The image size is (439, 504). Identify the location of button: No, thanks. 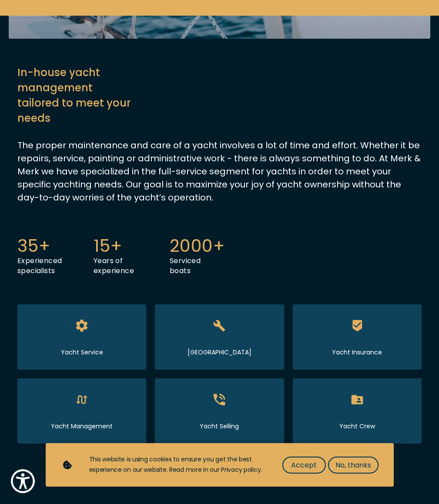
(353, 465).